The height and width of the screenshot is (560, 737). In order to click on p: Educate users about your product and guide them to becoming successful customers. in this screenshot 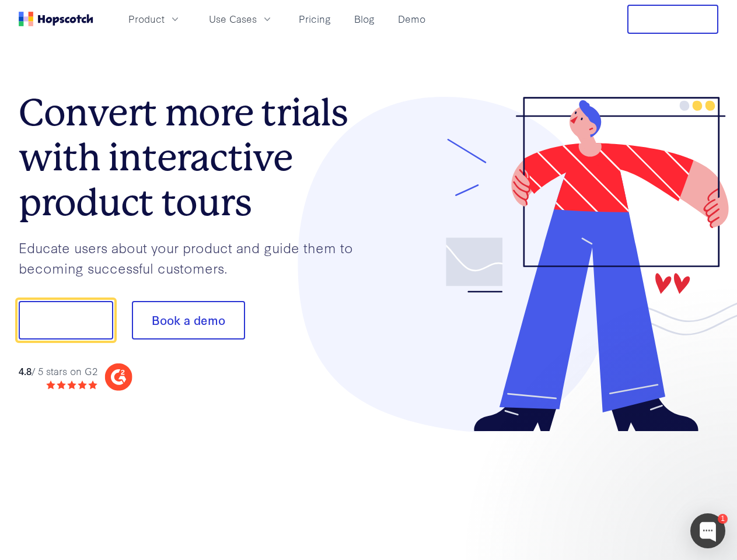, I will do `click(194, 257)`.